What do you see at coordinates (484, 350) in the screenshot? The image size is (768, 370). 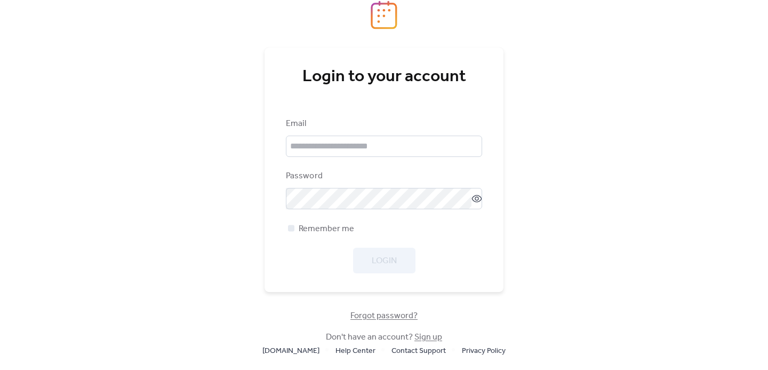 I see `a: Privacy Policy` at bounding box center [484, 350].